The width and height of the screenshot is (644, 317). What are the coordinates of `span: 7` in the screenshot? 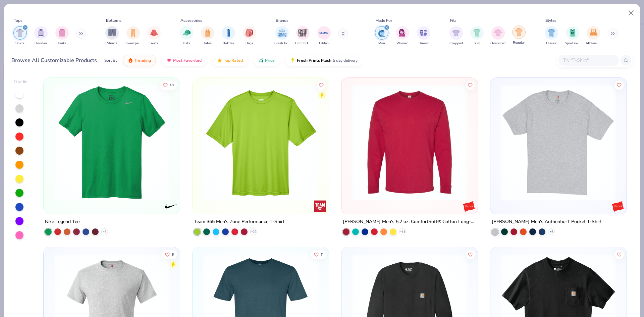 It's located at (322, 254).